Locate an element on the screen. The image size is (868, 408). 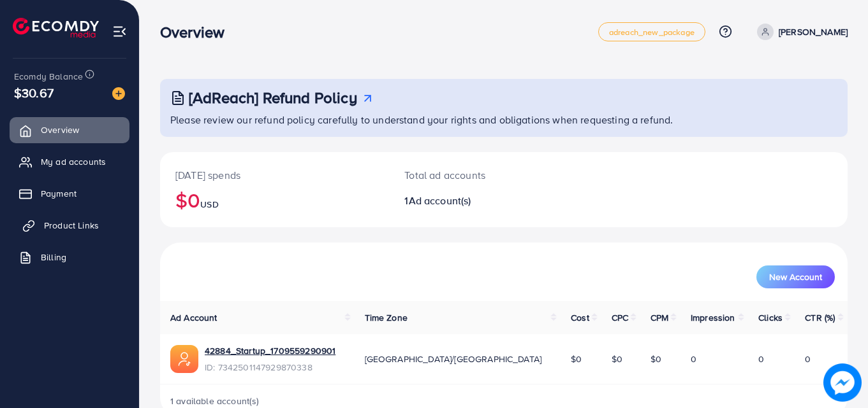
img: logo is located at coordinates (55, 27).